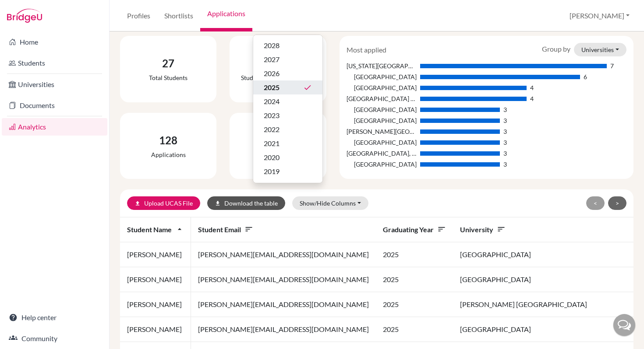 This screenshot has height=349, width=644. I want to click on span: 2023, so click(271, 115).